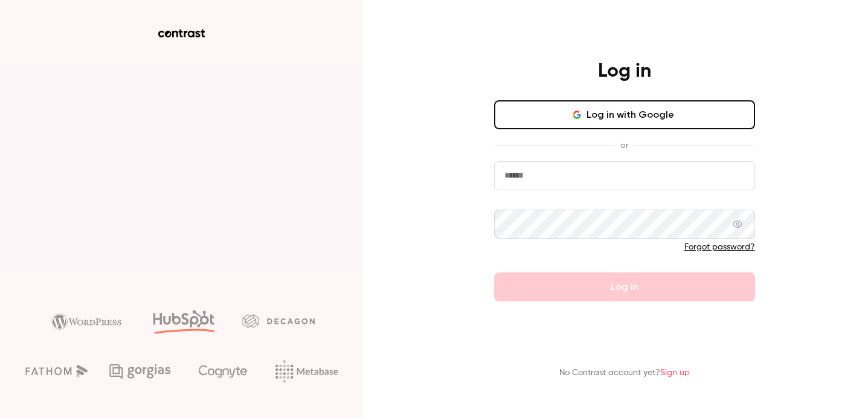 The image size is (868, 418). What do you see at coordinates (624, 71) in the screenshot?
I see `h4: Log in` at bounding box center [624, 71].